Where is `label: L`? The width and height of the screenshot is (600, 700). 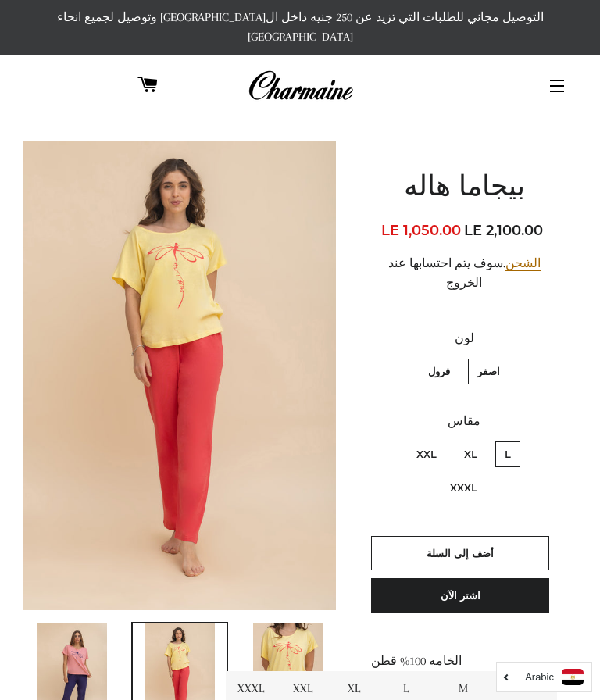 label: L is located at coordinates (508, 454).